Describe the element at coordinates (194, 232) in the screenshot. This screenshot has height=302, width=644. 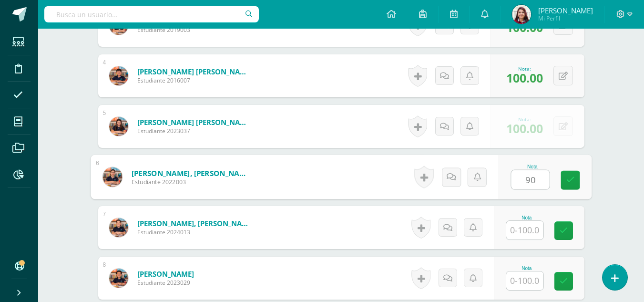
I see `span: Estudiante 2024013` at that location.